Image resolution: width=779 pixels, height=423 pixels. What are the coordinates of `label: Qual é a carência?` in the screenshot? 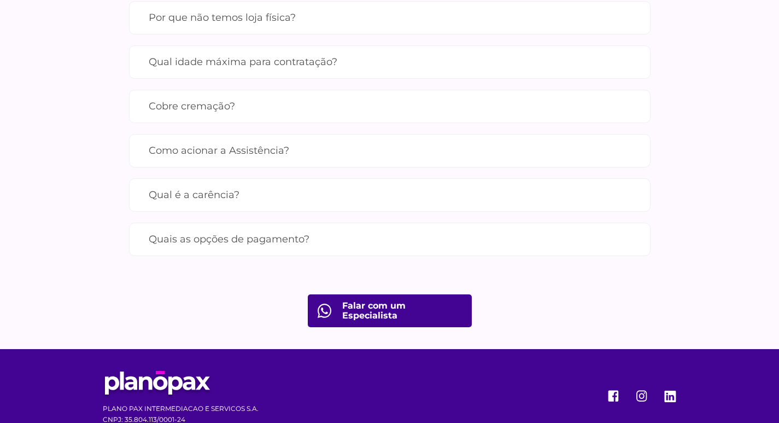 It's located at (390, 195).